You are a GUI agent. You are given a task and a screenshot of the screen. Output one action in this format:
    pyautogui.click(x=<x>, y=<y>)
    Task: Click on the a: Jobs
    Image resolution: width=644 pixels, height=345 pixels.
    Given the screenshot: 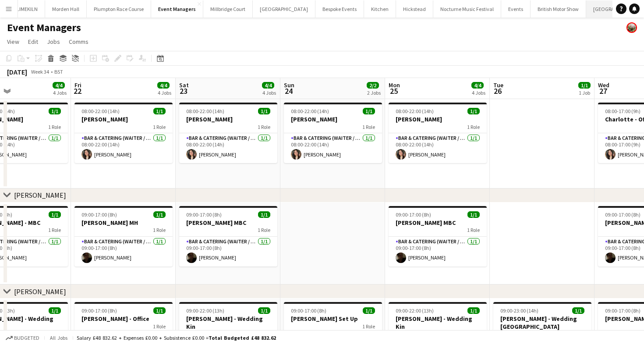 What is the action you would take?
    pyautogui.click(x=53, y=42)
    